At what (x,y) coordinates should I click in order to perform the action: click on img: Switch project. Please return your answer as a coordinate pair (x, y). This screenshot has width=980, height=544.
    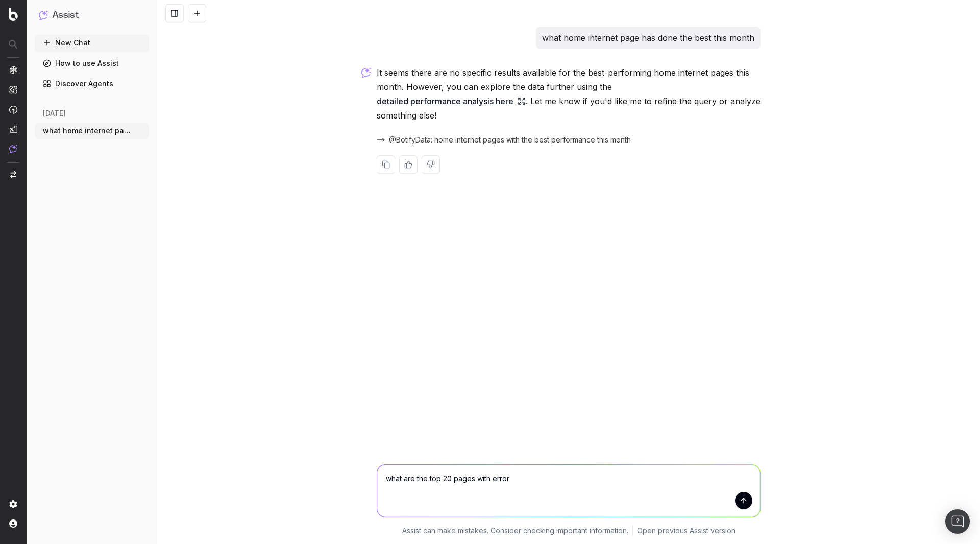
    Looking at the image, I should click on (13, 174).